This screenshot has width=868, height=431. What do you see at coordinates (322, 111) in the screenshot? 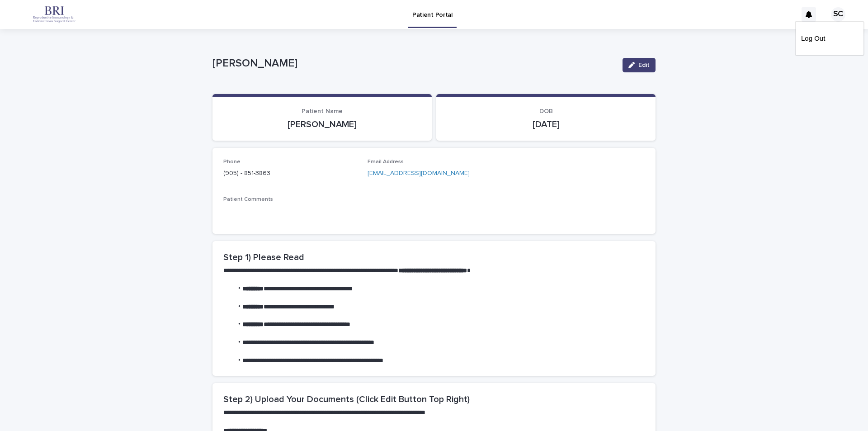
I see `span: Patient Name` at bounding box center [322, 111].